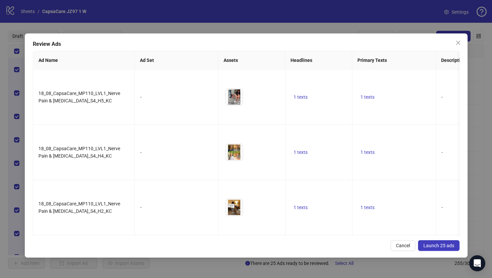 This screenshot has width=492, height=278. I want to click on span: close, so click(458, 43).